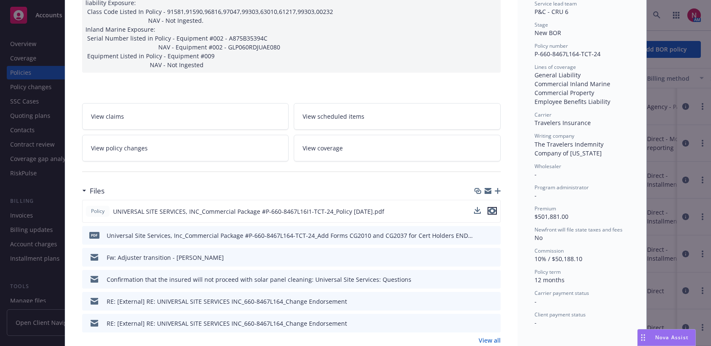 Image resolution: width=711 pixels, height=346 pixels. Describe the element at coordinates (551, 46) in the screenshot. I see `span: Policy number` at that location.